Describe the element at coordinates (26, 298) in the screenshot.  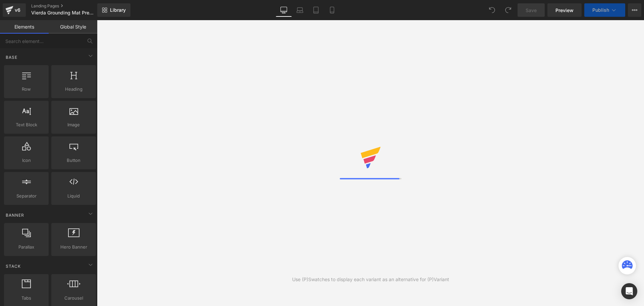
I see `span: Tabs` at that location.